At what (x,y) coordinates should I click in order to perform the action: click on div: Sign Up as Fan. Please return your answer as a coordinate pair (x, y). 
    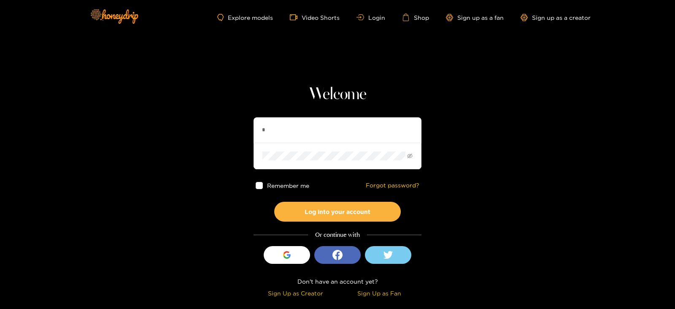
    Looking at the image, I should click on (379, 293).